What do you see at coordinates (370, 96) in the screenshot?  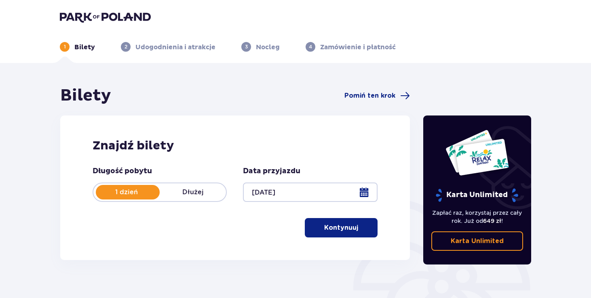 I see `span: Pomiń ten krok` at bounding box center [370, 96].